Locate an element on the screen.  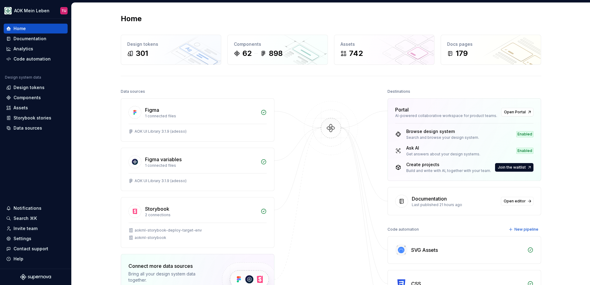
div: AOK Mein Leben is located at coordinates (32, 11).